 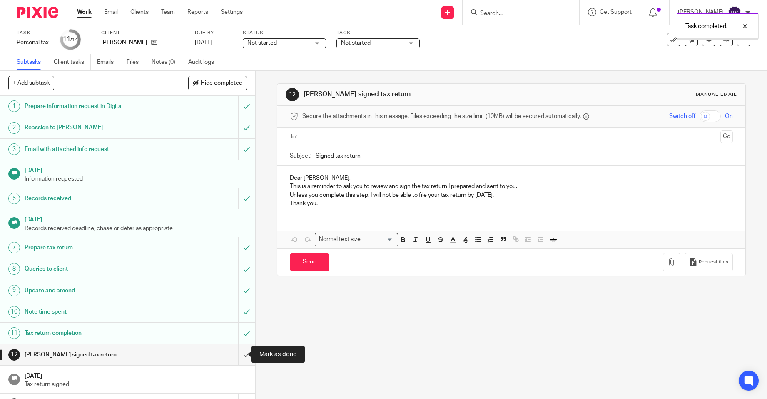 I want to click on span: Normal text size, so click(x=339, y=239).